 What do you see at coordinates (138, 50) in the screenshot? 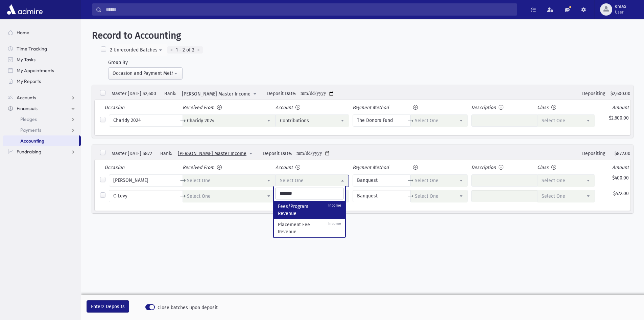
I see `button: 2 Unrecorded Batches` at bounding box center [138, 50].